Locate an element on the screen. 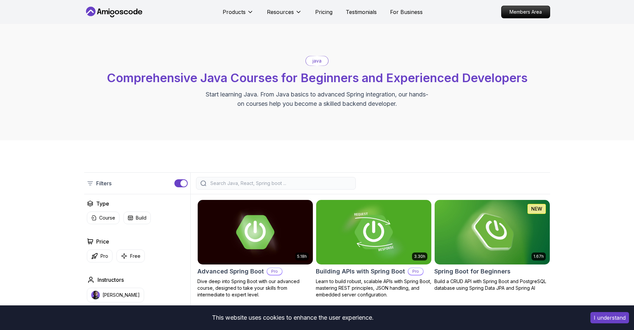 This screenshot has width=634, height=330. a: Building APIs with Spring Boot card3.30hBuilding APIs with Spring BootProLearn to build robust, s... is located at coordinates (374, 249).